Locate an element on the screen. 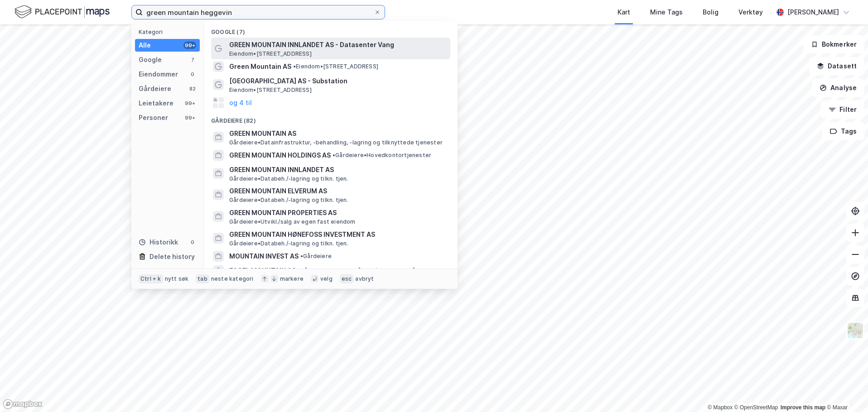  div: 82 is located at coordinates (192, 89).